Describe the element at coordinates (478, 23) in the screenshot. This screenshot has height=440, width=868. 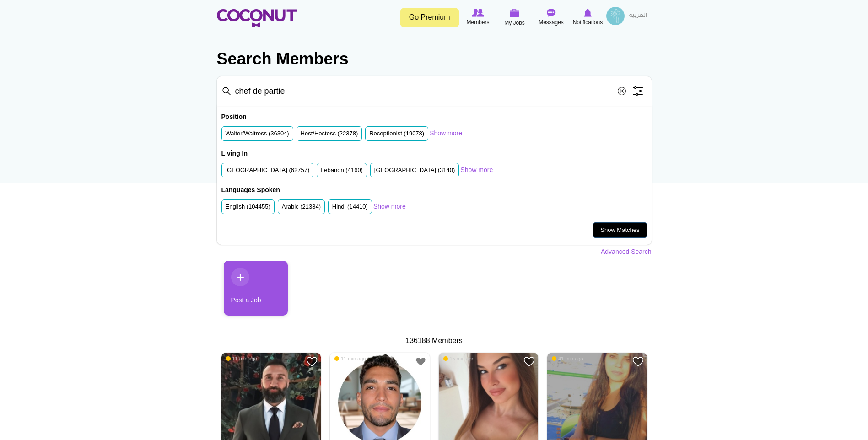
I see `span: Members` at that location.